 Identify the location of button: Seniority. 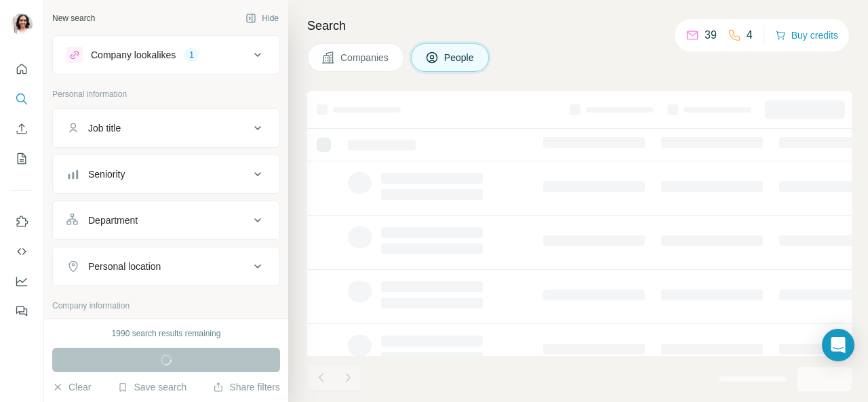
(166, 174).